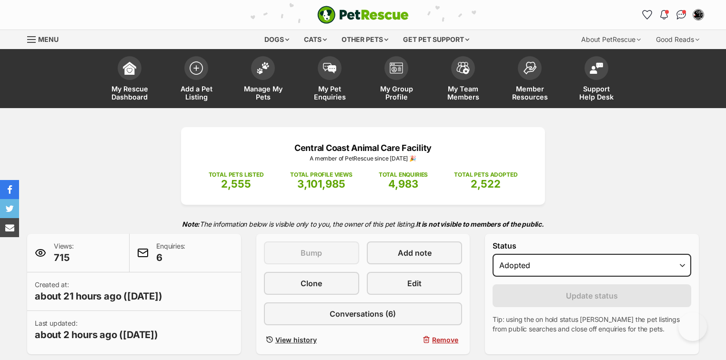 The image size is (726, 360). I want to click on img: Deanna Walton profile pic, so click(699, 15).